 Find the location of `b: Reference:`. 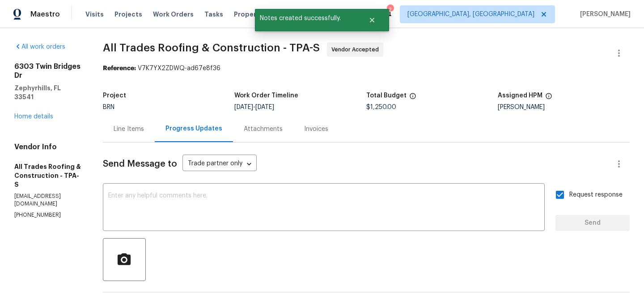

b: Reference: is located at coordinates (120, 69).